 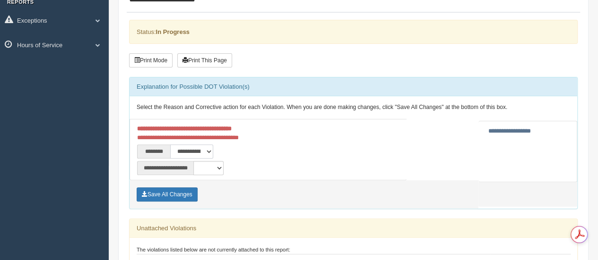 I want to click on button: Save, so click(x=167, y=195).